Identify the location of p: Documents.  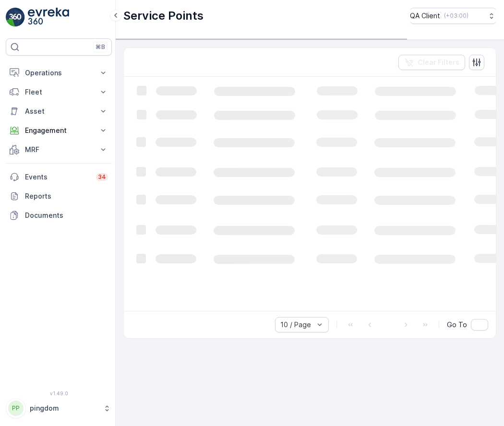
(66, 216).